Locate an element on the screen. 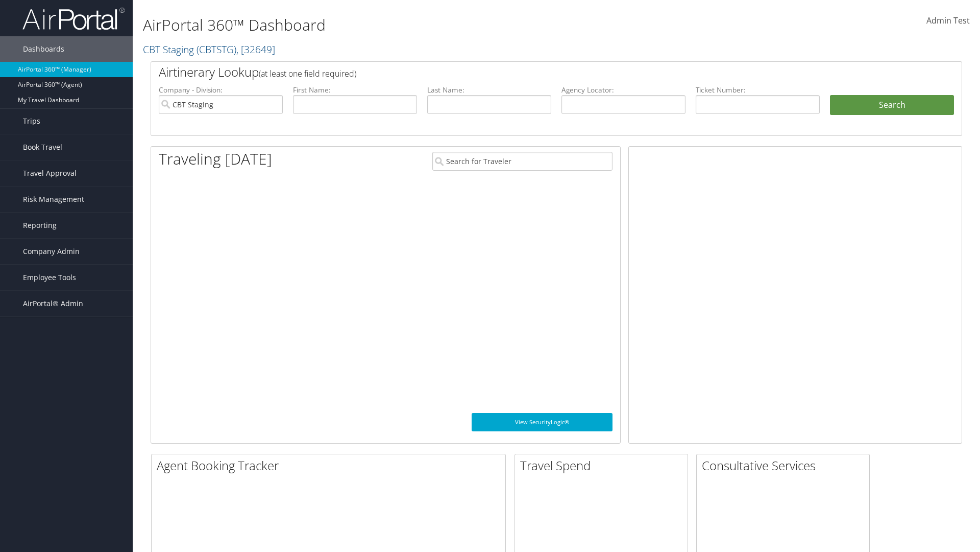  span: ( CBTSTG ) is located at coordinates (216, 49).